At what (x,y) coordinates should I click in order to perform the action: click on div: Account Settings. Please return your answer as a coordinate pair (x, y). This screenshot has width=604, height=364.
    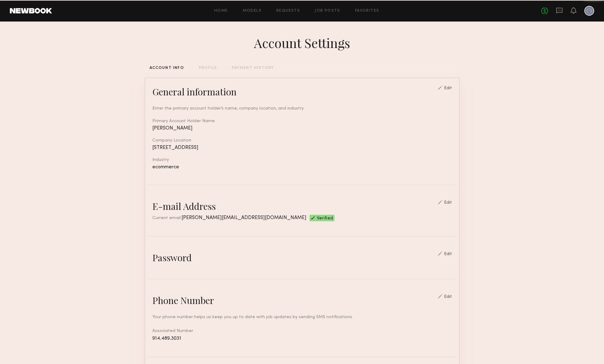
    Looking at the image, I should click on (302, 43).